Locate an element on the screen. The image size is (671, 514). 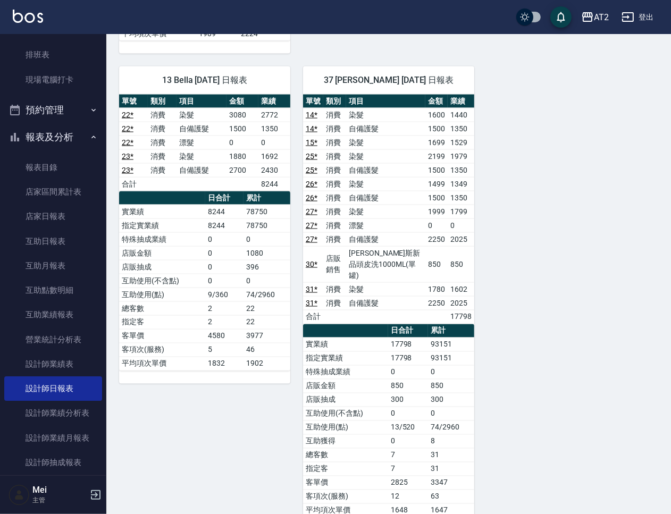
td: 1699 is located at coordinates (437, 143).